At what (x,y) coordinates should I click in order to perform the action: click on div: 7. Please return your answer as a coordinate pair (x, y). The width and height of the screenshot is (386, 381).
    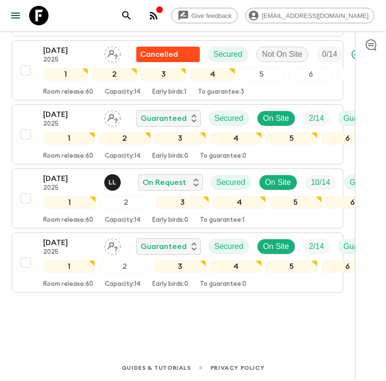
    Looking at the image, I should click on (359, 74).